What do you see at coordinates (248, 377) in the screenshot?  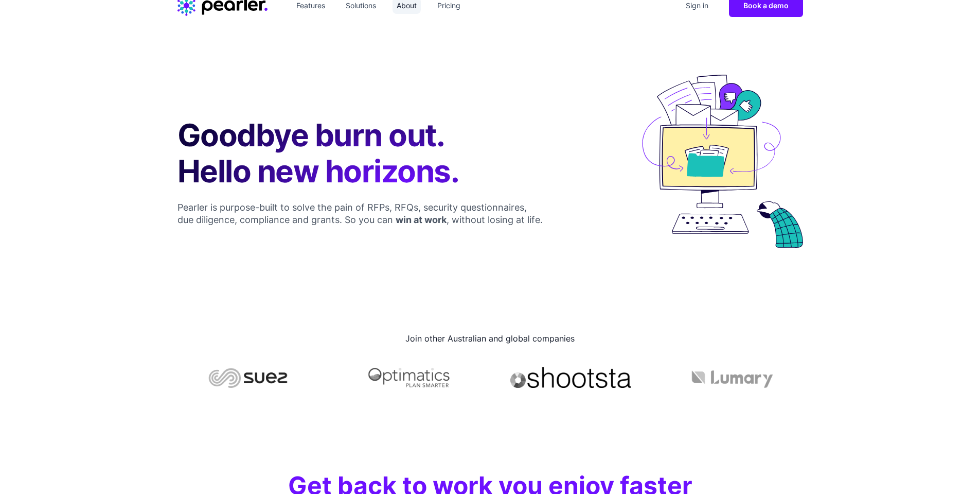 I see `img: Suez` at bounding box center [248, 377].